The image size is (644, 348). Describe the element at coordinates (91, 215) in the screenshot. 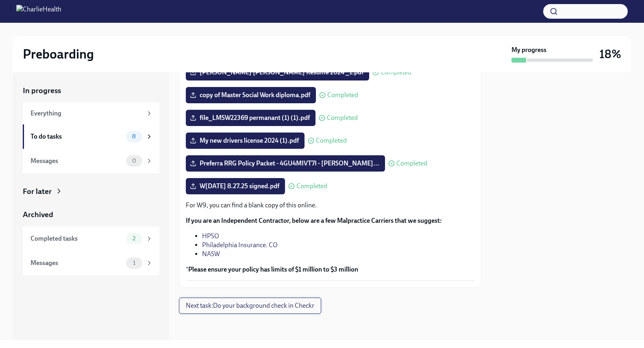

I see `a: Archived` at that location.